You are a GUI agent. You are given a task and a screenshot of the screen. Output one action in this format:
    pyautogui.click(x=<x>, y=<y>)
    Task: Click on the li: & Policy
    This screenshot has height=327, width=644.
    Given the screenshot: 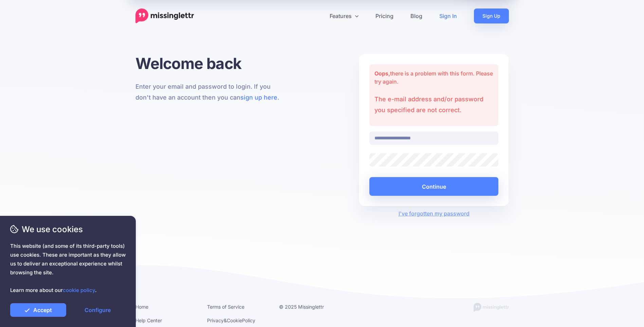 What is the action you would take?
    pyautogui.click(x=238, y=320)
    